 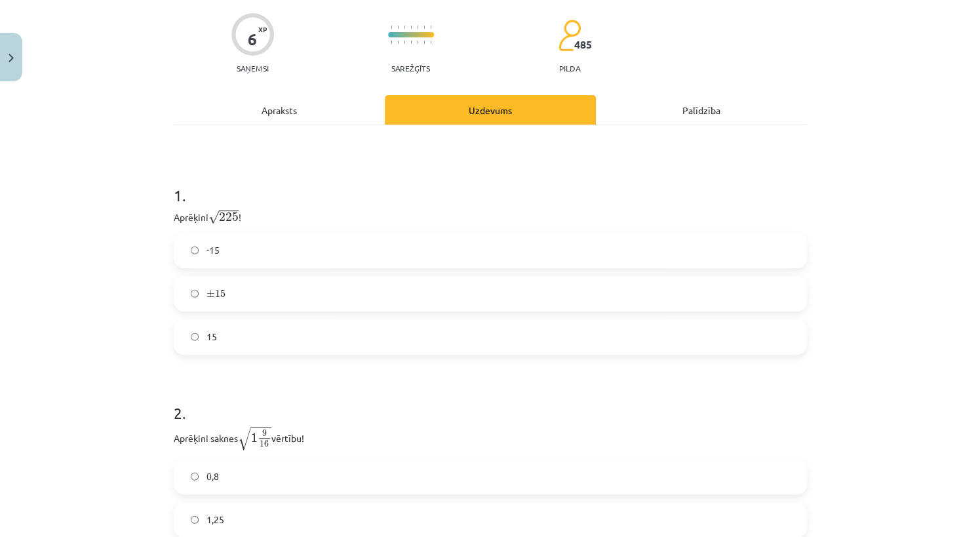 What do you see at coordinates (490, 110) in the screenshot?
I see `div: Uzdevums` at bounding box center [490, 110].